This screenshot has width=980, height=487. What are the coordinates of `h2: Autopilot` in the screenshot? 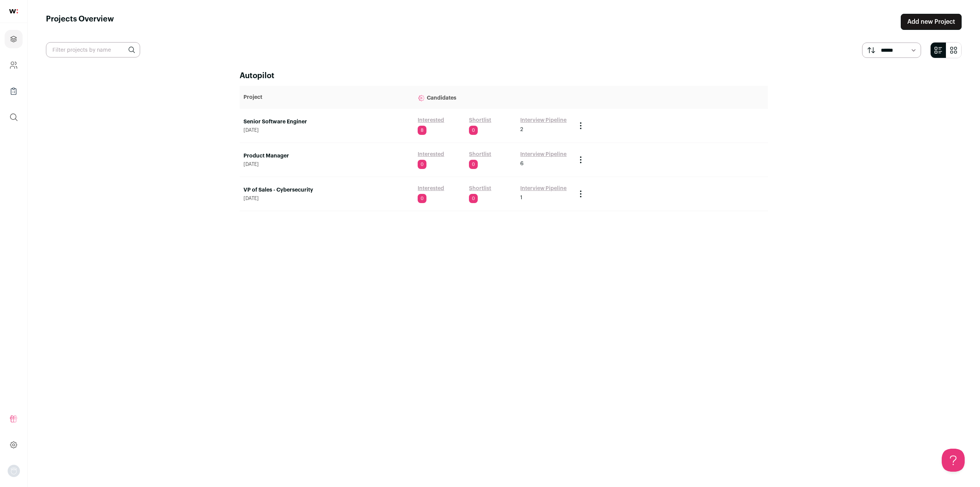 It's located at (504, 76).